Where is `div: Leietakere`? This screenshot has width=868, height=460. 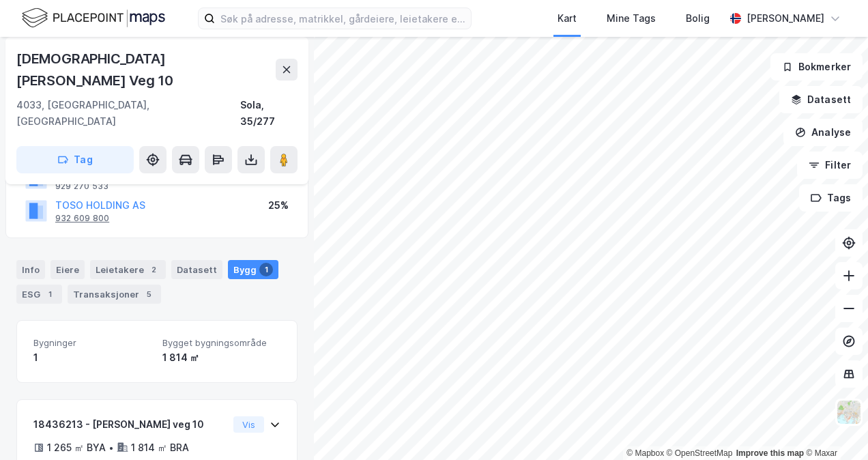 div: Leietakere is located at coordinates (127, 269).